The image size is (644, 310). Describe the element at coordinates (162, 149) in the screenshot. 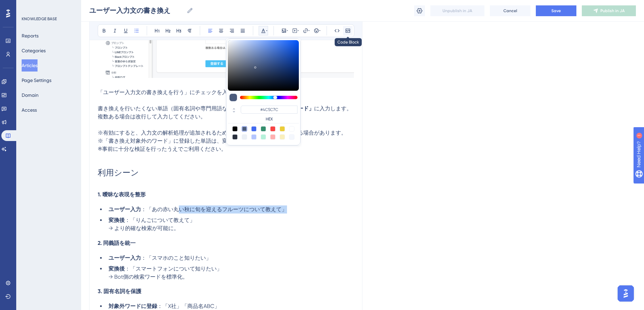

I see `span: ※事前に十分な検証を行ったうえでご利用ください。` at that location.